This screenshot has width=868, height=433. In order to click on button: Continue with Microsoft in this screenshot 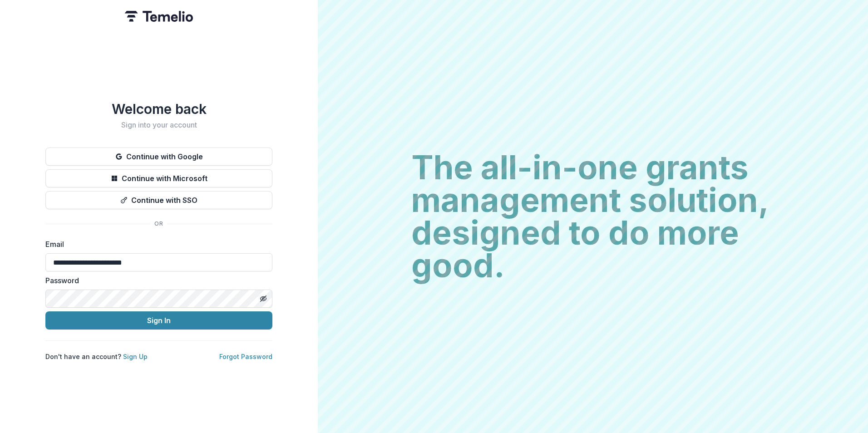, I will do `click(159, 179)`.